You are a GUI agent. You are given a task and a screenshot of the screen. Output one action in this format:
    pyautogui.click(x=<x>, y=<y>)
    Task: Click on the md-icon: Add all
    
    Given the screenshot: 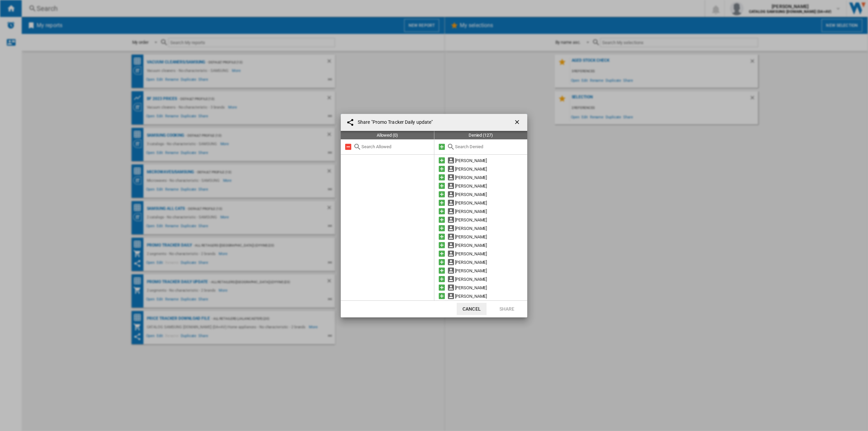 What is the action you would take?
    pyautogui.click(x=442, y=147)
    